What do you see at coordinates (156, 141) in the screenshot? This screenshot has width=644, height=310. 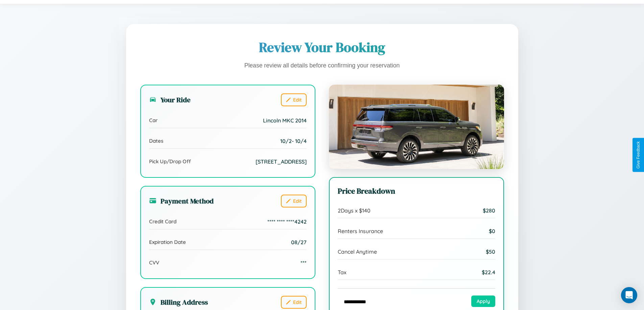 I see `span: Dates` at bounding box center [156, 141].